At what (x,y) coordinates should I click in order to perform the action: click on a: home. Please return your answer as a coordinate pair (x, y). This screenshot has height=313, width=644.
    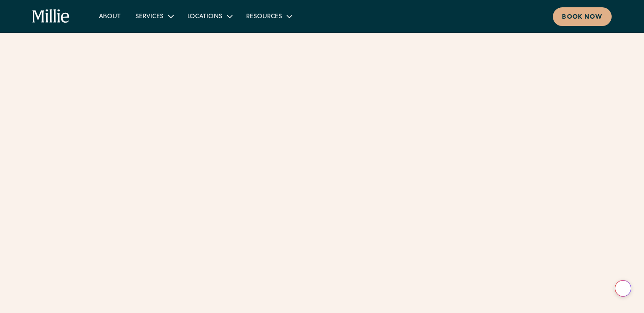
    Looking at the image, I should click on (51, 17).